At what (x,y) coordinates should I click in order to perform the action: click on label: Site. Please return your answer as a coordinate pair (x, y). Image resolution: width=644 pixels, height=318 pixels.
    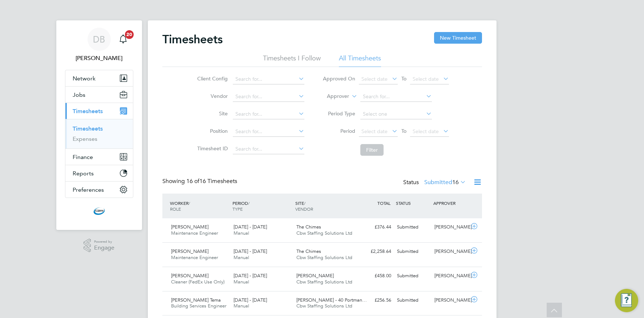
    Looking at the image, I should click on (211, 113).